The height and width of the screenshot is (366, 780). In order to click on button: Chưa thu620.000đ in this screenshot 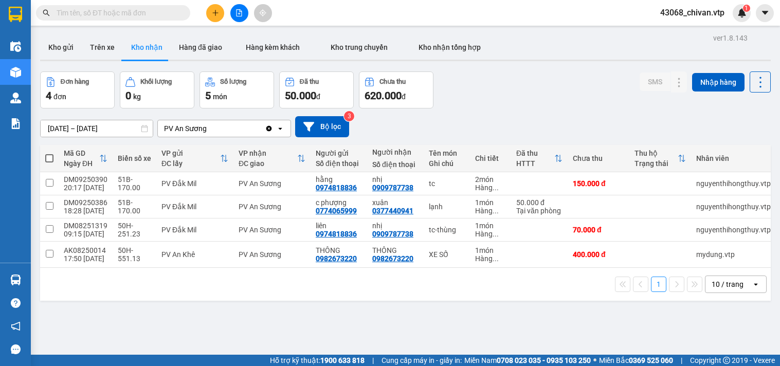, I will do `click(396, 90)`.